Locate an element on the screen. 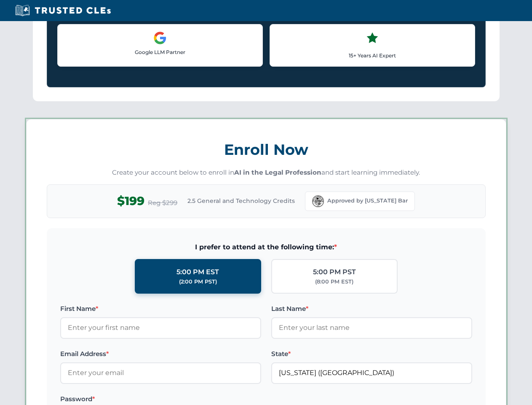 The image size is (532, 405). input: Enter your last name is located at coordinates (372, 328).